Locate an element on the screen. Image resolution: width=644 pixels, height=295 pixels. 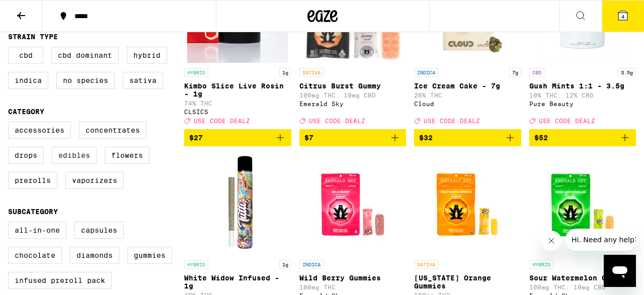
p: Gush Mints 1:1 - 3.5g is located at coordinates (583, 86).